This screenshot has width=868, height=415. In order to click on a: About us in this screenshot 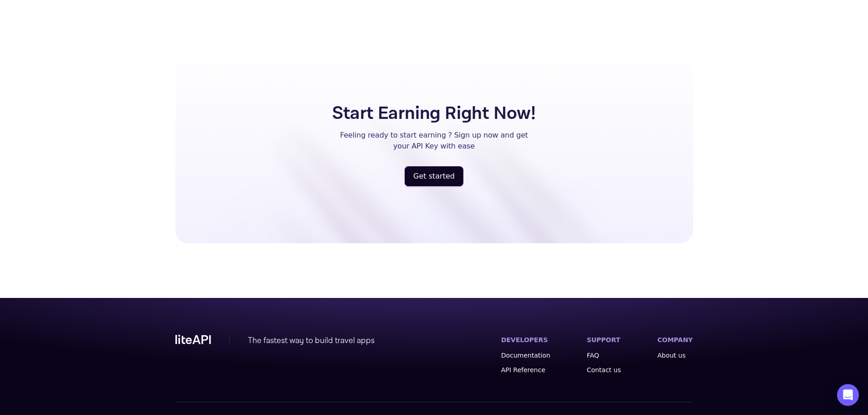, I will do `click(675, 356)`.